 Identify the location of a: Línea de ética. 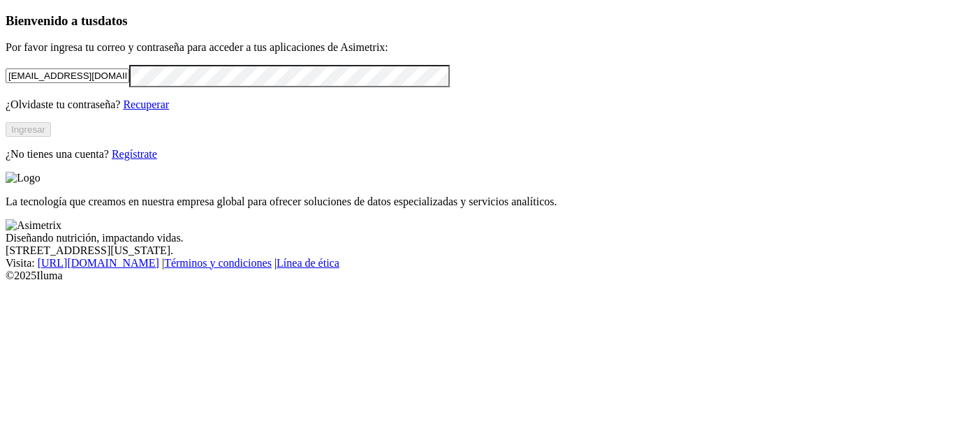
(308, 263).